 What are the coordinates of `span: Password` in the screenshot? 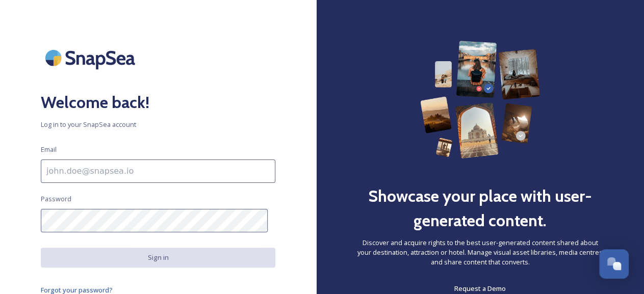 It's located at (56, 198).